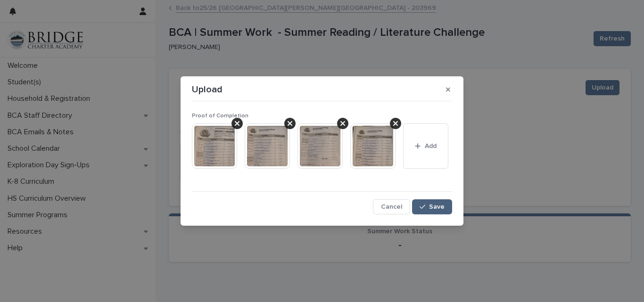  I want to click on span: Save, so click(436, 207).